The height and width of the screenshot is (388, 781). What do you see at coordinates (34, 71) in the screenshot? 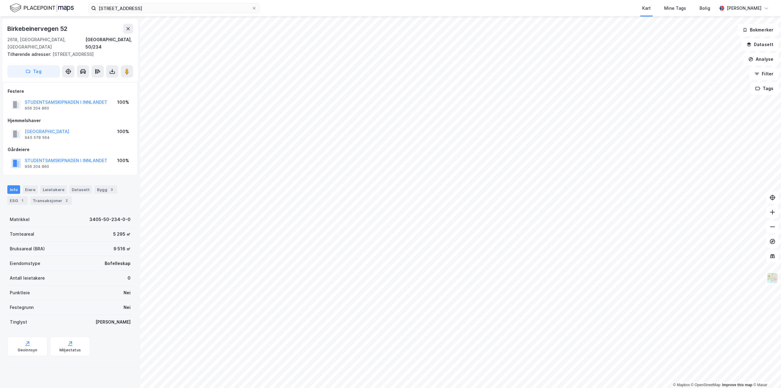
I see `button: Tag` at bounding box center [34, 71].